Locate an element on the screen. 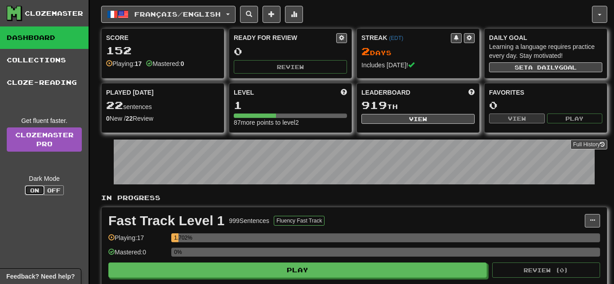 The height and width of the screenshot is (284, 614). span: This week in points, UTC is located at coordinates (471, 93).